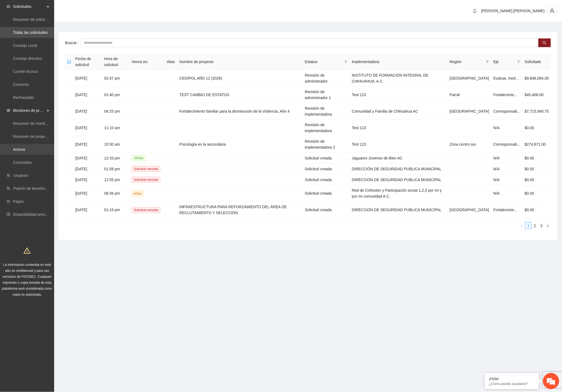  Describe the element at coordinates (504, 62) in the screenshot. I see `span: Eje` at that location.